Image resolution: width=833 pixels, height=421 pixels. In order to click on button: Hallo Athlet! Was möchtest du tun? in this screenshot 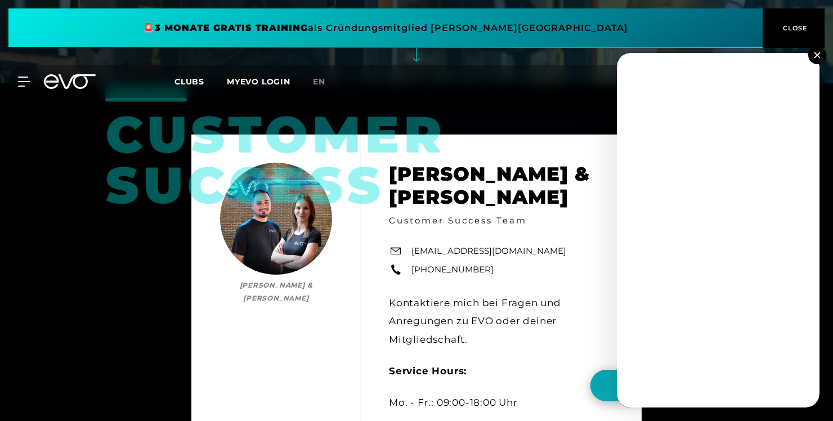, I will do `click(700, 385)`.